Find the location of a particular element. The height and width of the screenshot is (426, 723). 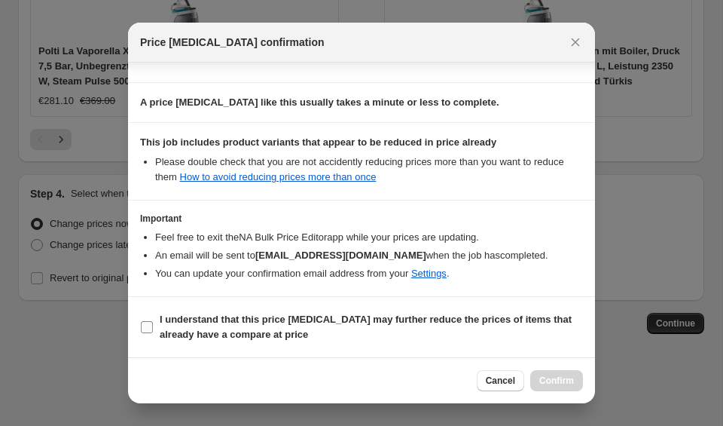

li: Feel free to exit the NA Bulk Price Editor app while your prices are updating. is located at coordinates (369, 237).